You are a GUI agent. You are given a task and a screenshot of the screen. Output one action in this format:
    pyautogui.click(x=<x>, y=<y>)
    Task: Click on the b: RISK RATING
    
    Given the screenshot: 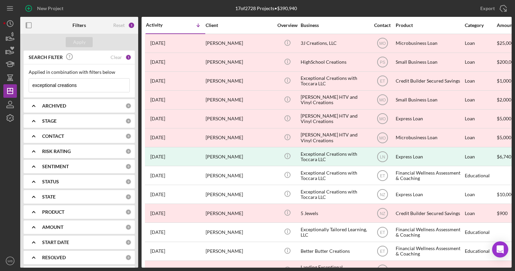 What is the action you would take?
    pyautogui.click(x=56, y=151)
    